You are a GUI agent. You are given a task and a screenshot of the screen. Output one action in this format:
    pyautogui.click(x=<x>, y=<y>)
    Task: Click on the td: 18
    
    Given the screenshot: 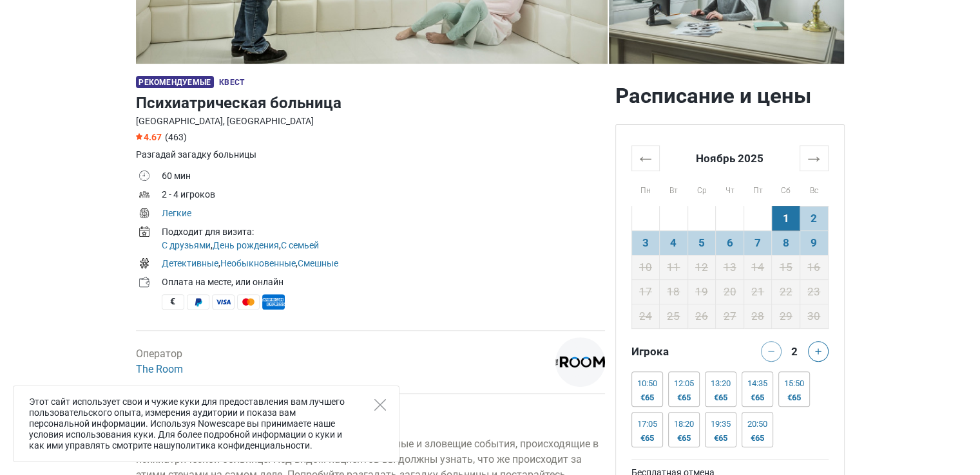 What is the action you would take?
    pyautogui.click(x=674, y=292)
    